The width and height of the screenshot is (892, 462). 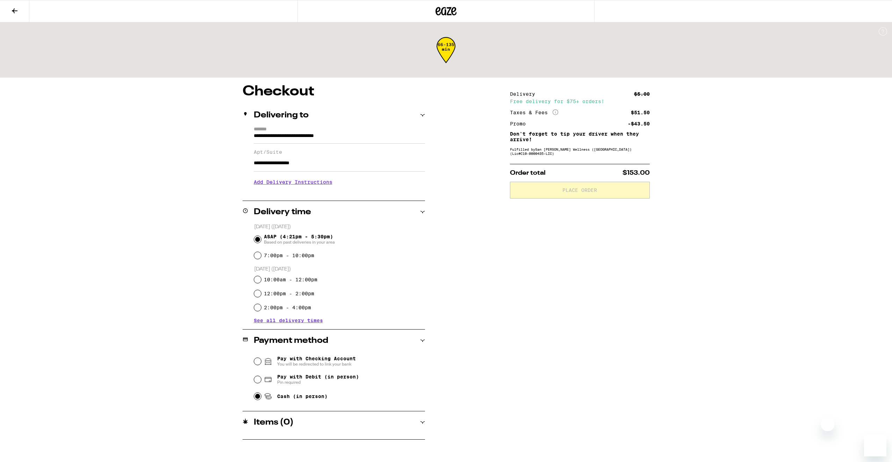 What do you see at coordinates (528, 173) in the screenshot?
I see `span: Order total` at bounding box center [528, 173].